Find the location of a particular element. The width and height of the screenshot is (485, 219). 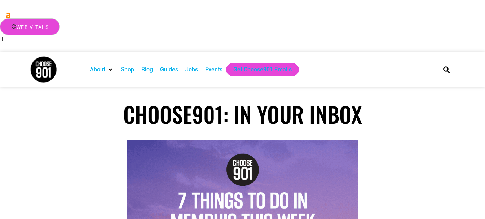

span: Web Vitals is located at coordinates (32, 27).